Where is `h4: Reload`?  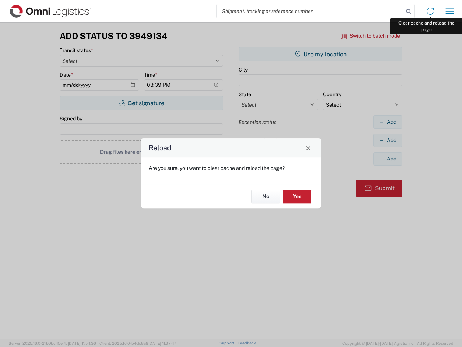
h4: Reload is located at coordinates (160, 148).